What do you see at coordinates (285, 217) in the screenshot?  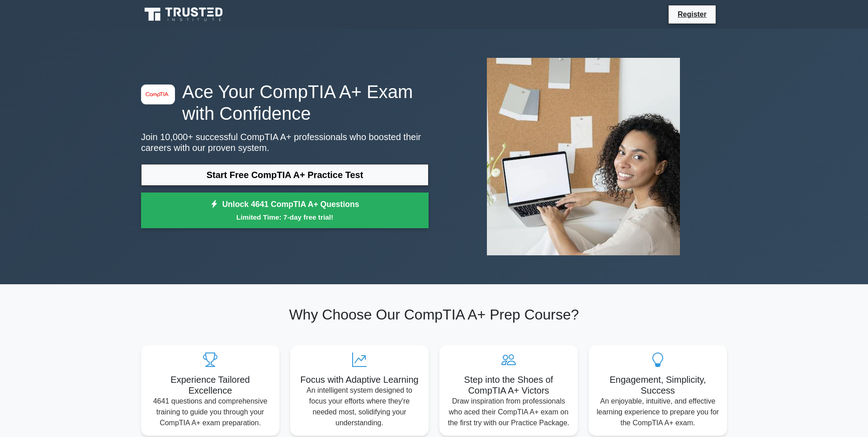 I see `small: Limited Time: 7-day free trial!` at bounding box center [285, 217].